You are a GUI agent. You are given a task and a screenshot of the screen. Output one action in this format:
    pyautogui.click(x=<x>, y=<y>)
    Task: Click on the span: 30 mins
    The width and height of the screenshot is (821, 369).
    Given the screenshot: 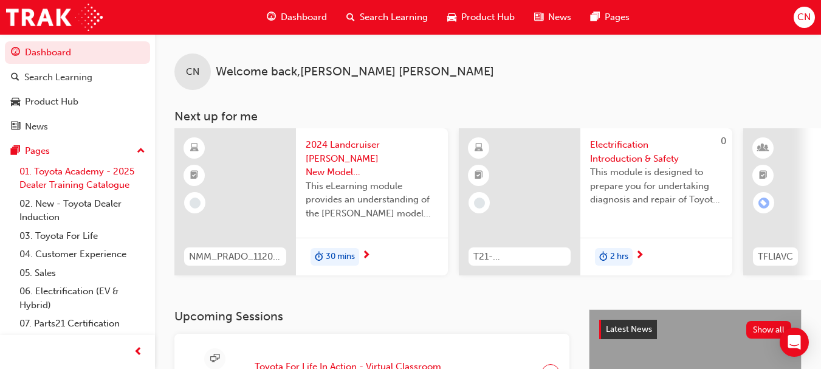 What is the action you would take?
    pyautogui.click(x=340, y=257)
    